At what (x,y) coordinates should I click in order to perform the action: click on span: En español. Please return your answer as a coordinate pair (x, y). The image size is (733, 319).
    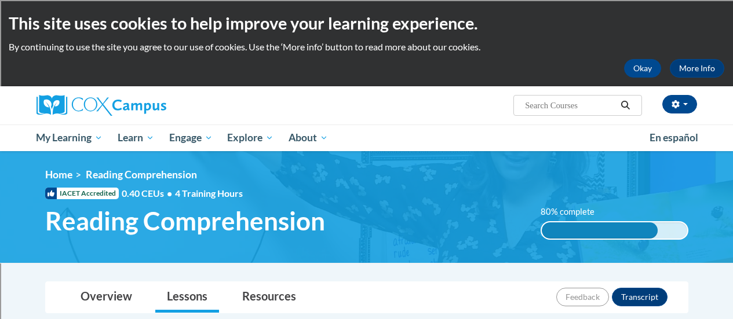
    Looking at the image, I should click on (674, 137).